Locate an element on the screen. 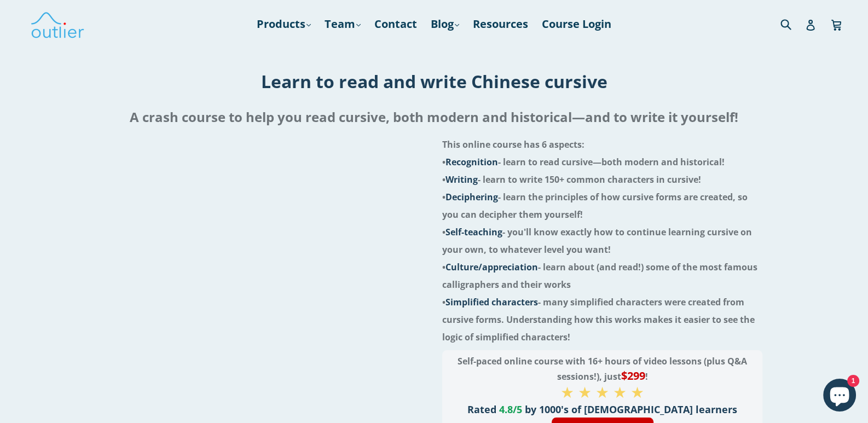 This screenshot has height=423, width=868. span: • - learn about (and read!) some of the most famous calligraphers and their works is located at coordinates (600, 276).